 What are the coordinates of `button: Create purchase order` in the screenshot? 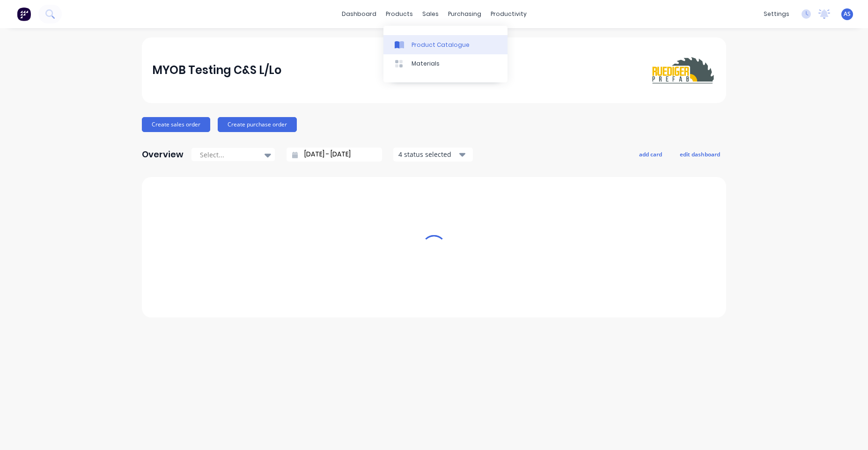 It's located at (257, 125).